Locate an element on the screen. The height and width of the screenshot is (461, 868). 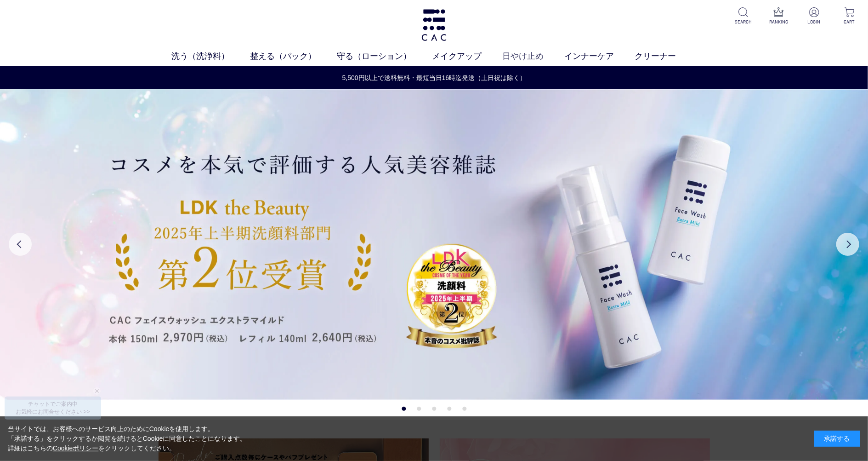
button: 1 of 5 is located at coordinates (404, 409).